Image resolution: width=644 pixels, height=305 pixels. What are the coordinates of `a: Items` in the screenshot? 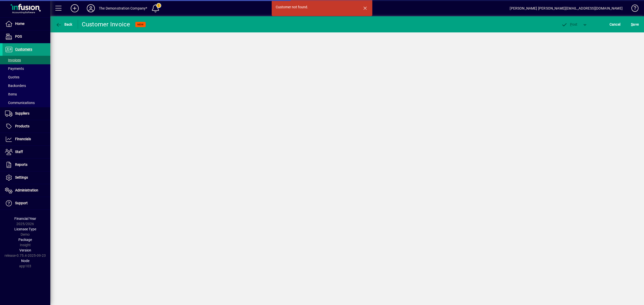 It's located at (26, 94).